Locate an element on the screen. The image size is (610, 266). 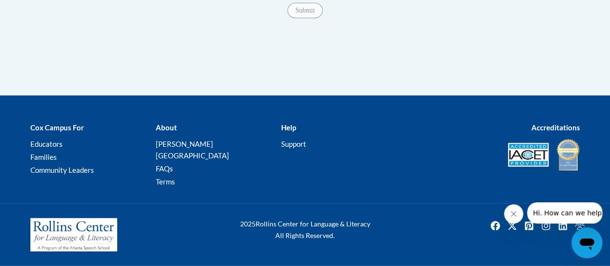
img: IDA® Accredited is located at coordinates (568, 155).